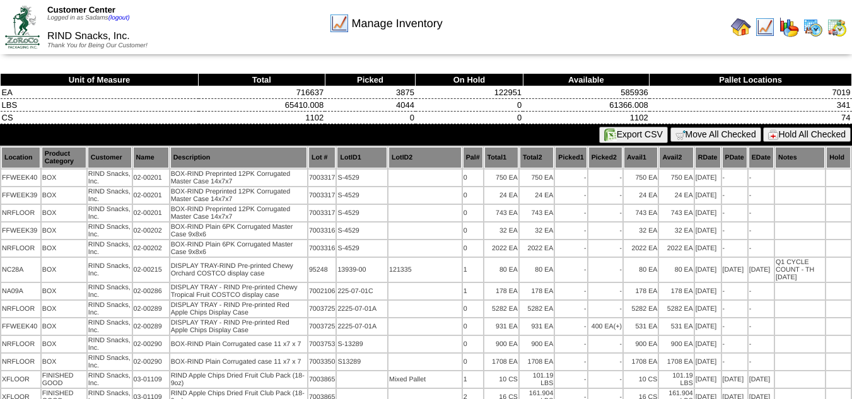 This screenshot has height=399, width=852. I want to click on th: Pallet Locations, so click(751, 80).